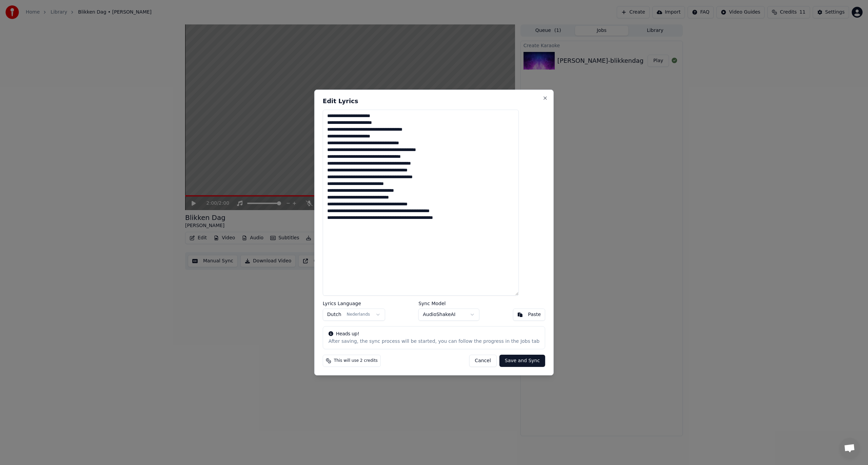 The width and height of the screenshot is (868, 465). What do you see at coordinates (529, 315) in the screenshot?
I see `button: Paste` at bounding box center [529, 315].